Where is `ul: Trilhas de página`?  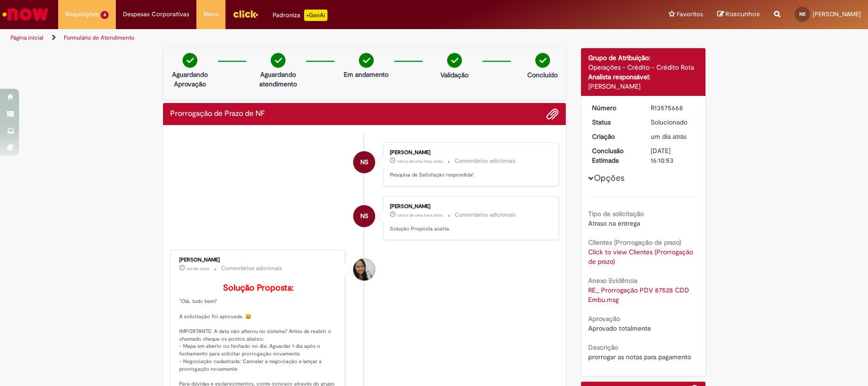
ul: Trilhas de página is located at coordinates (289, 38).